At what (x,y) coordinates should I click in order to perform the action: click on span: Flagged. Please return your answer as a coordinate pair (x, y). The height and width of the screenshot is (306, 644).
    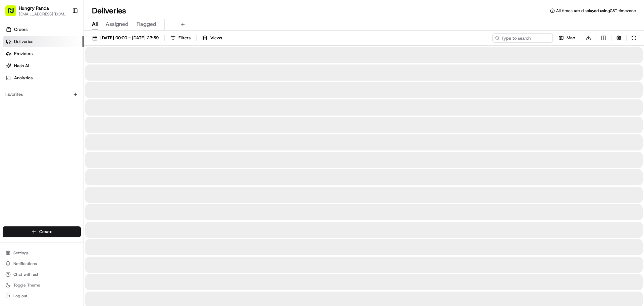
    Looking at the image, I should click on (146, 24).